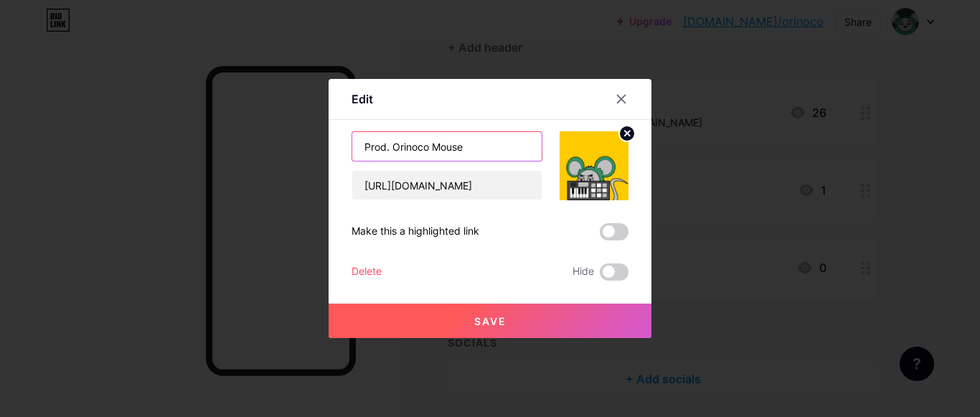 The height and width of the screenshot is (417, 980). What do you see at coordinates (490, 321) in the screenshot?
I see `span: Save` at bounding box center [490, 321].